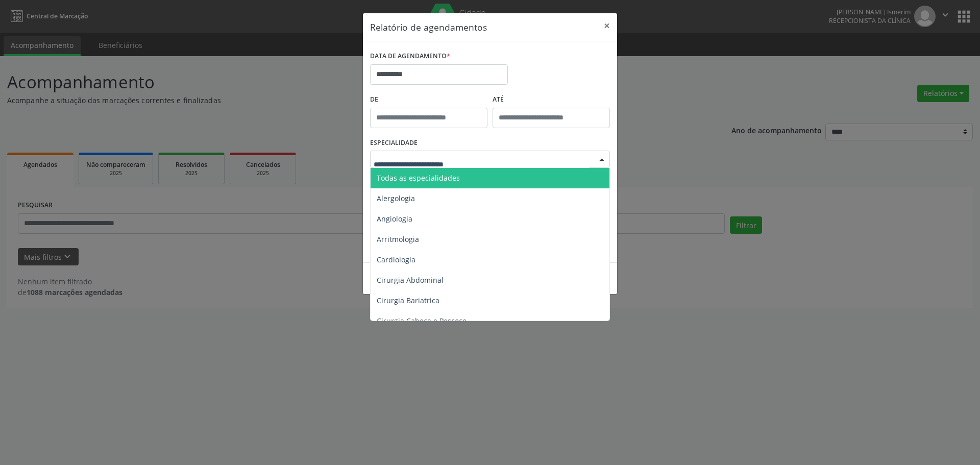 The width and height of the screenshot is (980, 465). What do you see at coordinates (418, 177) in the screenshot?
I see `span: Todas as especialidades` at bounding box center [418, 177].